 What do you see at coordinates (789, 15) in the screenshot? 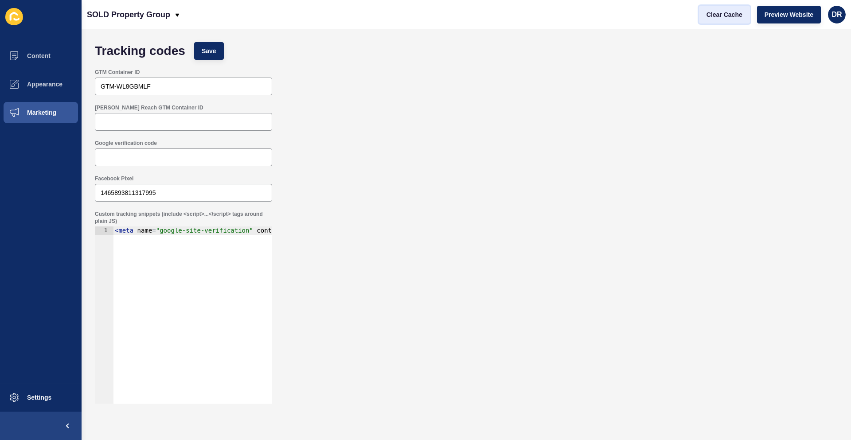
I see `button: Preview Website` at bounding box center [789, 15].